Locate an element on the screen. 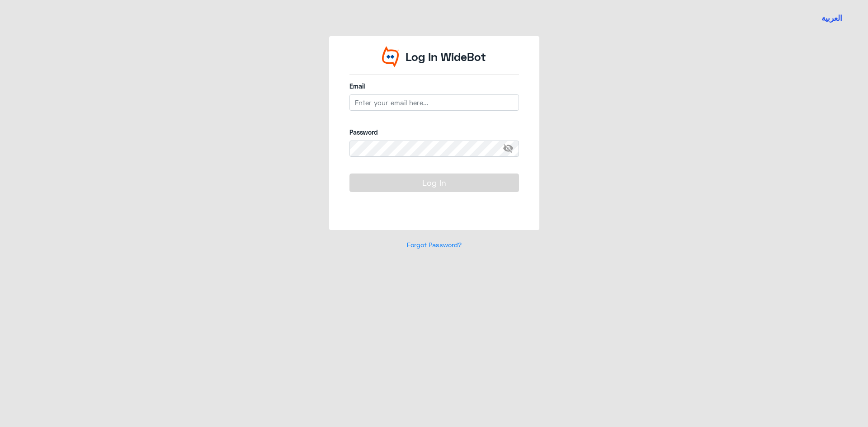  input: Enter your email here... is located at coordinates (434, 103).